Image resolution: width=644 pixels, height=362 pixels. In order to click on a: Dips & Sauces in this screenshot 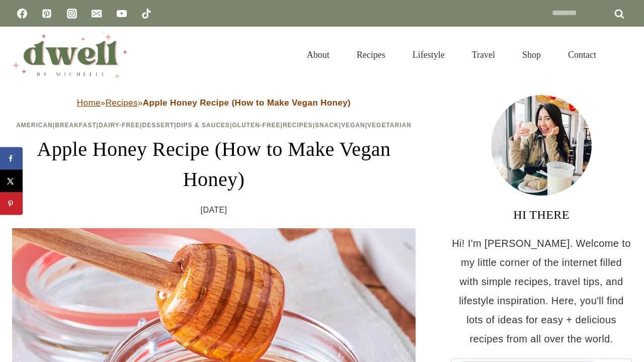, I will do `click(203, 125)`.